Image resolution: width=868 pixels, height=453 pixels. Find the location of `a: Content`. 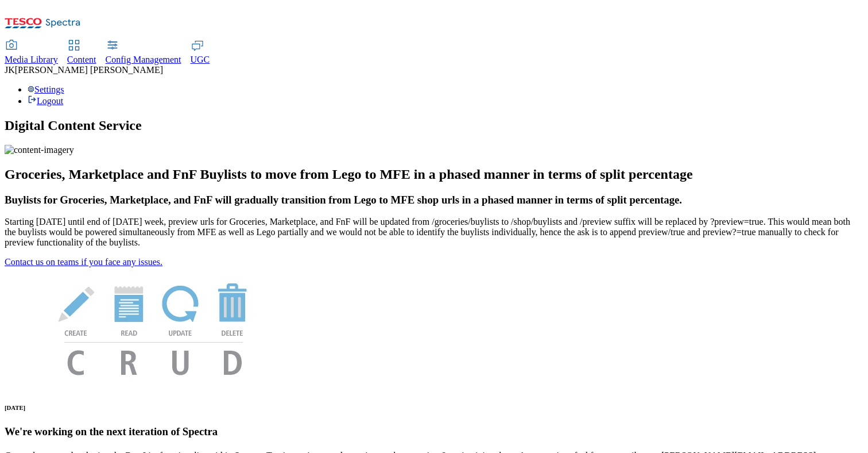

a: Content is located at coordinates (81, 53).